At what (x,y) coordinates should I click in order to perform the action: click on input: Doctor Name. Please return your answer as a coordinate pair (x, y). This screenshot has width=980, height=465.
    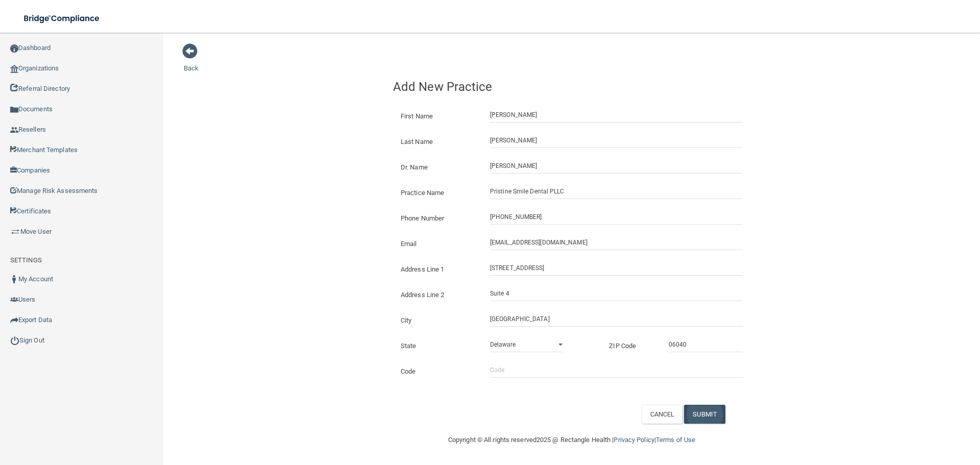
    Looking at the image, I should click on (616, 166).